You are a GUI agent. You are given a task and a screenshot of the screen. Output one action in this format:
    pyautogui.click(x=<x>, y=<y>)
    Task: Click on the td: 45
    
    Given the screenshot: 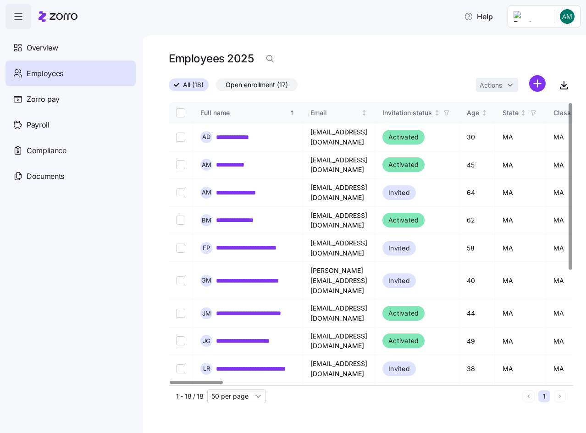 What is the action you would take?
    pyautogui.click(x=478, y=165)
    